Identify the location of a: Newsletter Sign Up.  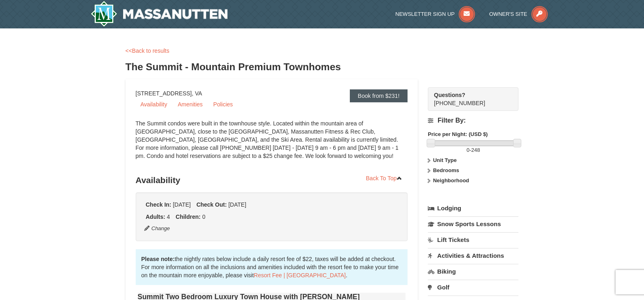
(435, 14).